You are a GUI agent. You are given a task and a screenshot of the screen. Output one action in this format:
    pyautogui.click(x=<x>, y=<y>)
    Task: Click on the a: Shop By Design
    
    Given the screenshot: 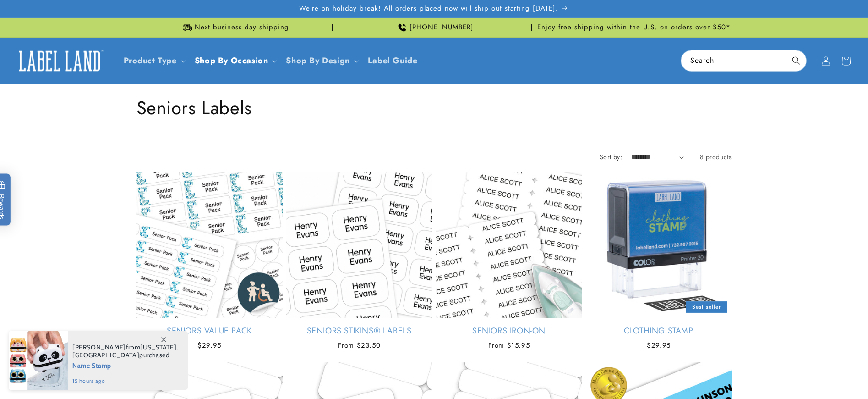 What is the action you would take?
    pyautogui.click(x=317, y=60)
    